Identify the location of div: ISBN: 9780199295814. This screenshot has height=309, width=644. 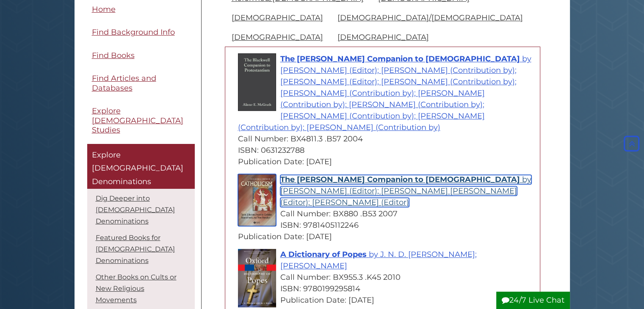
(387, 289).